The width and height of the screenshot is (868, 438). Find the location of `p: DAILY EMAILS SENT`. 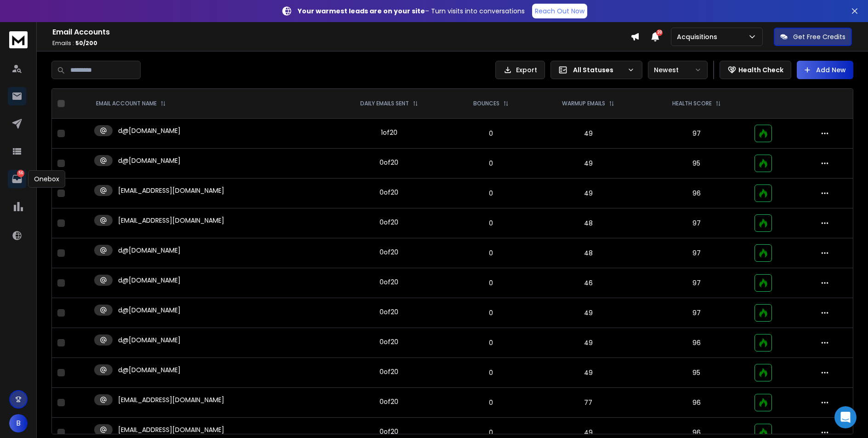

p: DAILY EMAILS SENT is located at coordinates (384, 103).